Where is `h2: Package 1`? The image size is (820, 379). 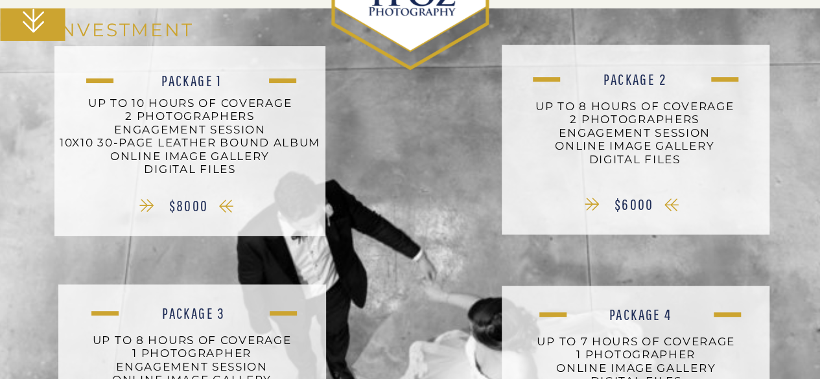 h2: Package 1 is located at coordinates (192, 80).